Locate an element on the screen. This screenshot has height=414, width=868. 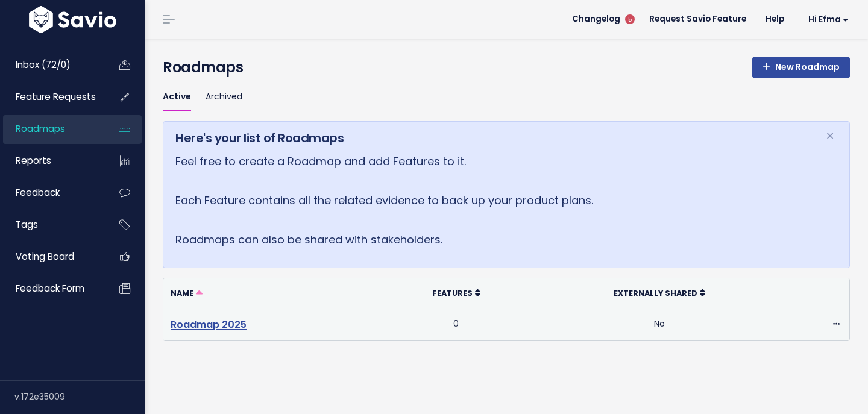
span: Voting Board is located at coordinates (45, 257).